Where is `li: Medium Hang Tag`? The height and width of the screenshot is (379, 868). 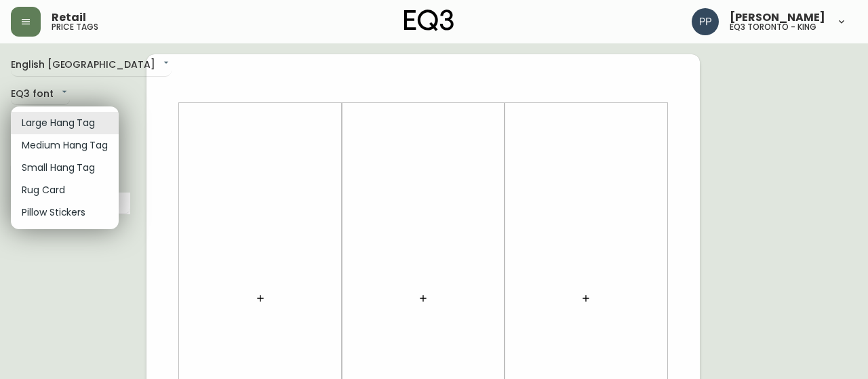
li: Medium Hang Tag is located at coordinates (65, 145).